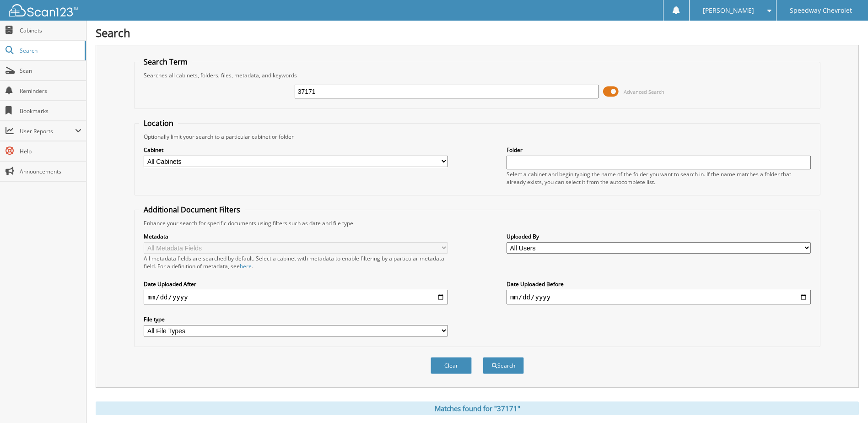  Describe the element at coordinates (476, 136) in the screenshot. I see `div: Optionally limit your search to a particular cabinet or folder` at that location.